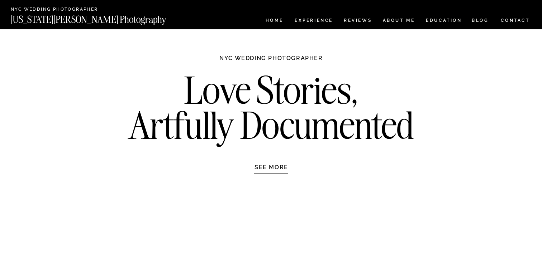 The height and width of the screenshot is (264, 542). Describe the element at coordinates (357, 21) in the screenshot. I see `nav: REVIEWS` at that location.